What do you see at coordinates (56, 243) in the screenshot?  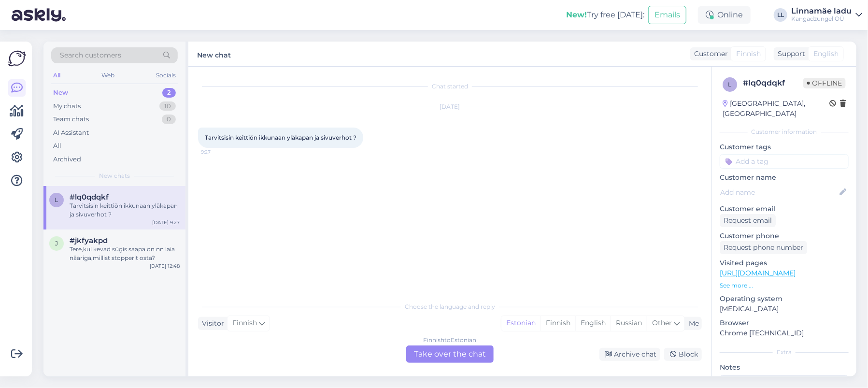 I see `span: j` at bounding box center [56, 243].